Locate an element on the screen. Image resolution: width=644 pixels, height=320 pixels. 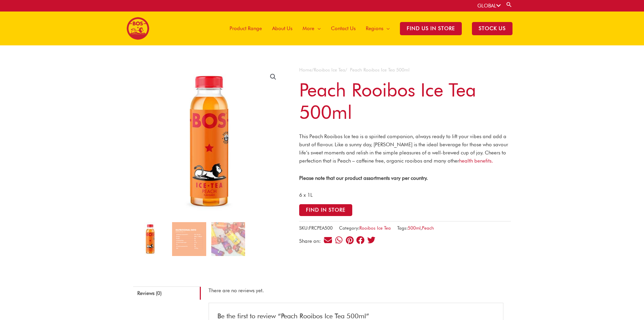
a: 500ml is located at coordinates (414, 228).